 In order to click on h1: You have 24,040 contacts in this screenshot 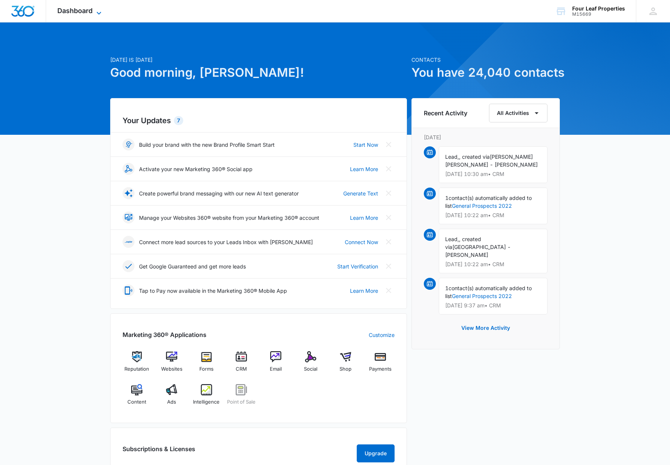, I will do `click(485, 73)`.